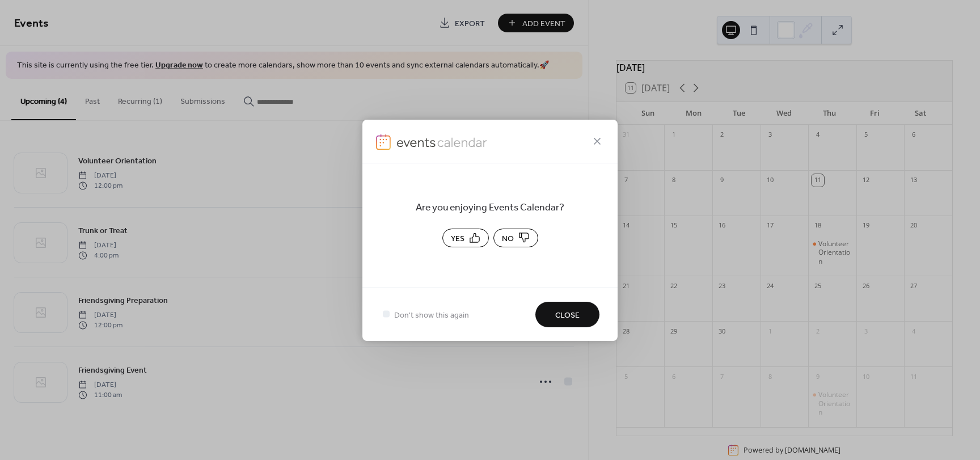 Image resolution: width=980 pixels, height=460 pixels. What do you see at coordinates (457, 238) in the screenshot?
I see `span: Yes` at bounding box center [457, 238].